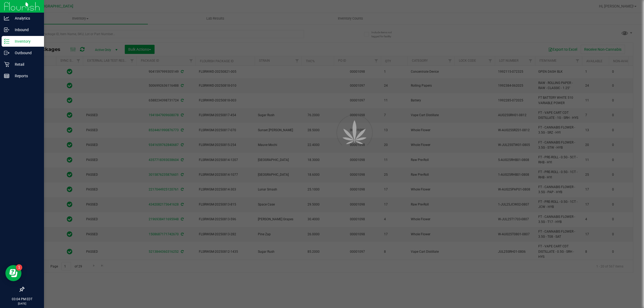 The image size is (644, 308). What do you see at coordinates (26, 18) in the screenshot?
I see `p: Analytics` at bounding box center [26, 18].